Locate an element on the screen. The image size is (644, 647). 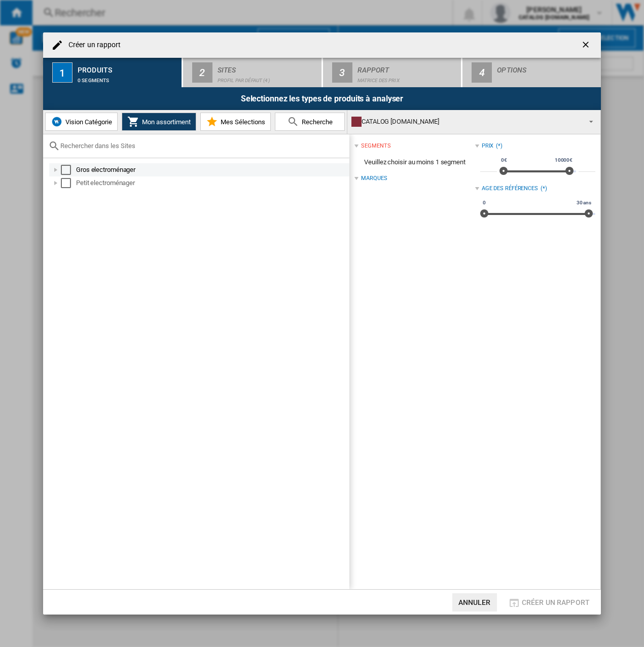
span: Mon assortiment is located at coordinates (165, 121).